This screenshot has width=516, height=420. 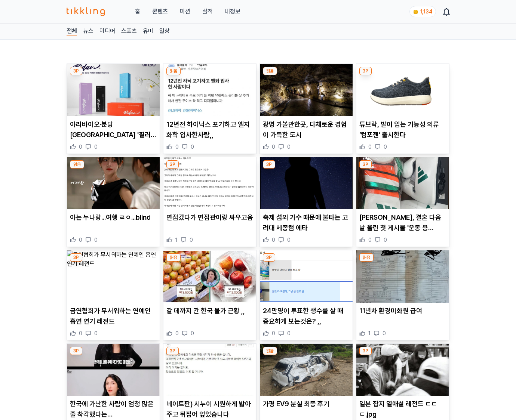 What do you see at coordinates (306, 404) in the screenshot?
I see `p: 가평 EV9 분실 최종 후기` at bounding box center [306, 404].